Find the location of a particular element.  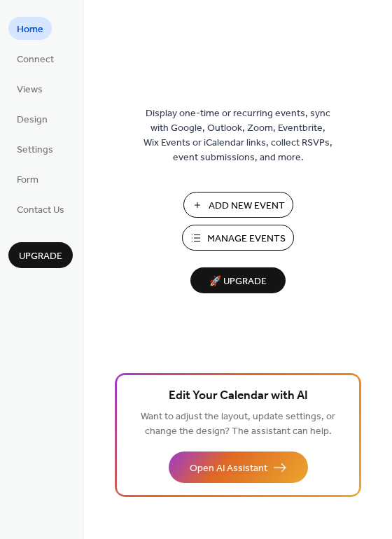

span: Home is located at coordinates (30, 29).